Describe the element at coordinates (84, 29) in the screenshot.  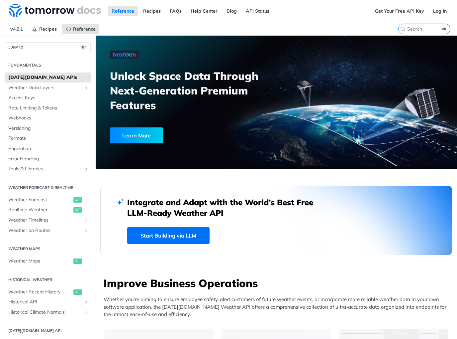
I see `span: Reference` at that location.